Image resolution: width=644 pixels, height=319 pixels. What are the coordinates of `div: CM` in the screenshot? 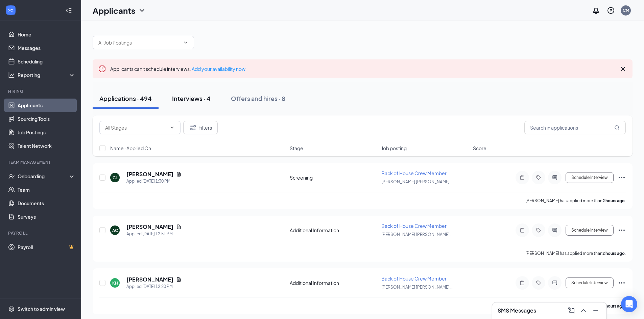 It's located at (625, 10).